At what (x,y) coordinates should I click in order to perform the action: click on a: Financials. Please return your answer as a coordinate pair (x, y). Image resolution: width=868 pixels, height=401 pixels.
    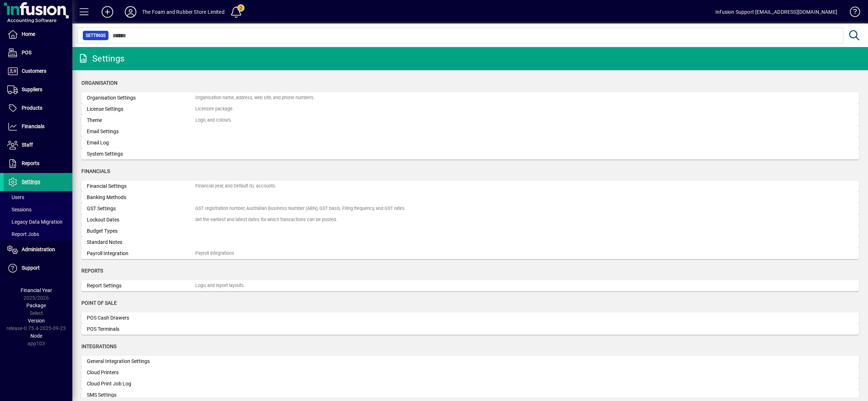
    Looking at the image, I should click on (38, 127).